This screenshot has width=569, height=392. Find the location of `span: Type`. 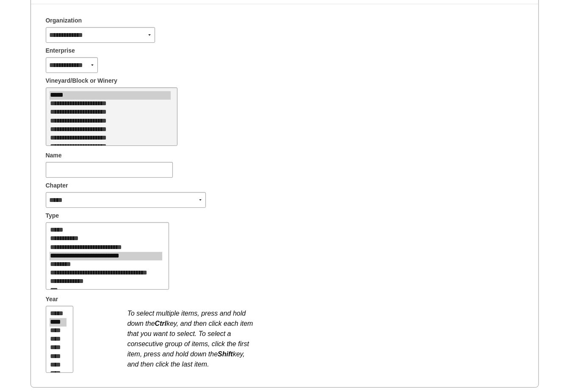

span: Type is located at coordinates (52, 215).